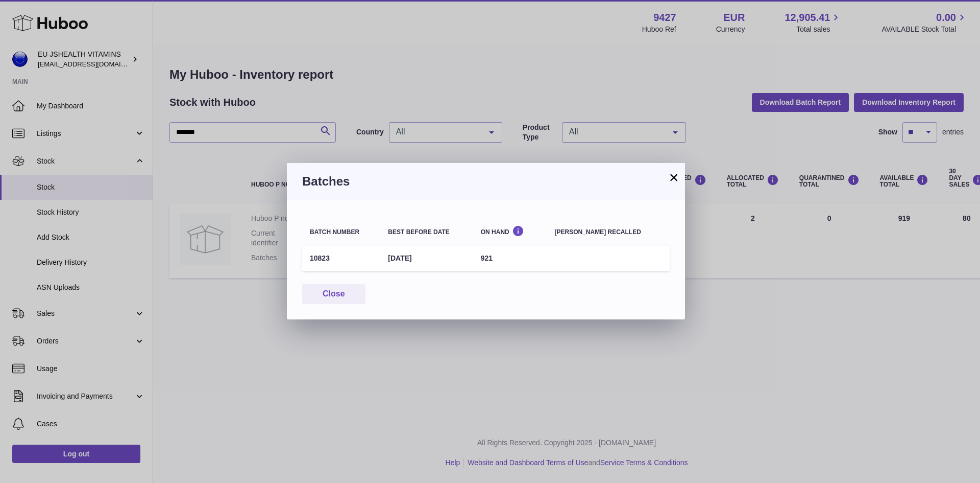 This screenshot has width=980, height=483. Describe the element at coordinates (510, 258) in the screenshot. I see `td: 921` at that location.